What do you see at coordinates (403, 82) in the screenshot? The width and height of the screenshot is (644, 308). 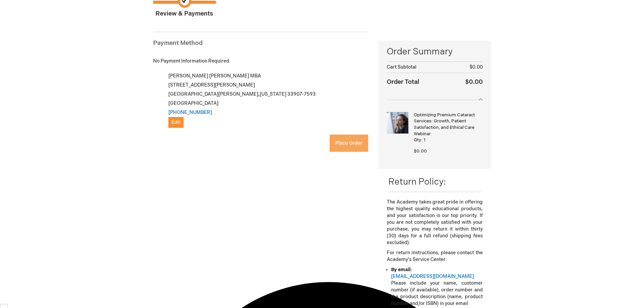 I see `strong: Order Total` at bounding box center [403, 82].